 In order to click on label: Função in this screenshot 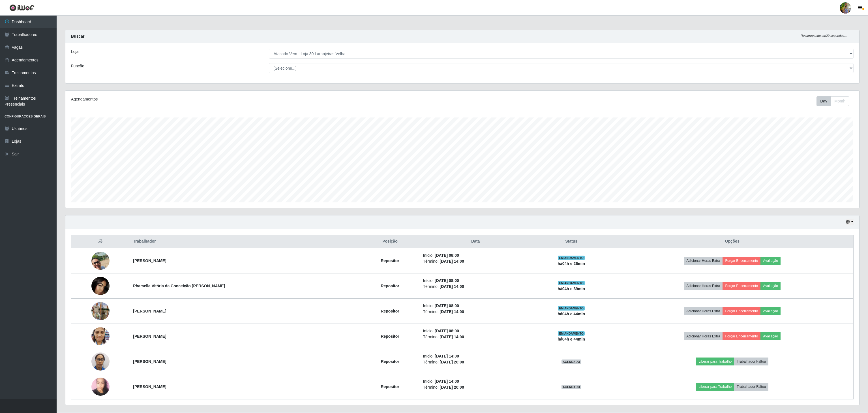, I will do `click(78, 66)`.